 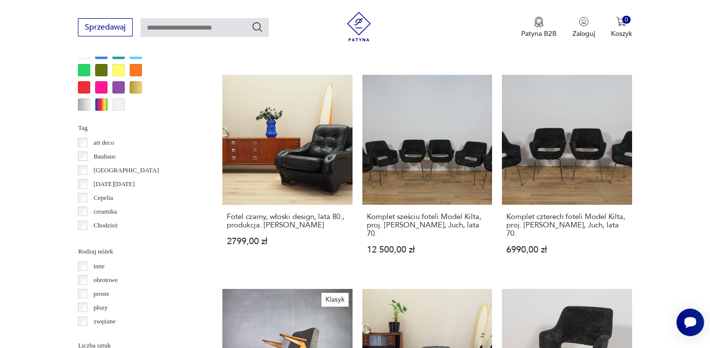 I want to click on a: Sprzedawaj, so click(x=105, y=28).